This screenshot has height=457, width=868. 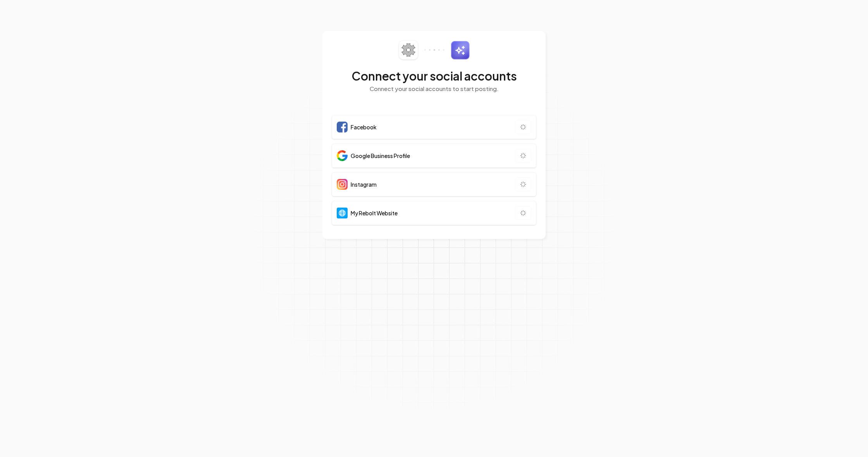 I want to click on span: Instagram, so click(x=364, y=184).